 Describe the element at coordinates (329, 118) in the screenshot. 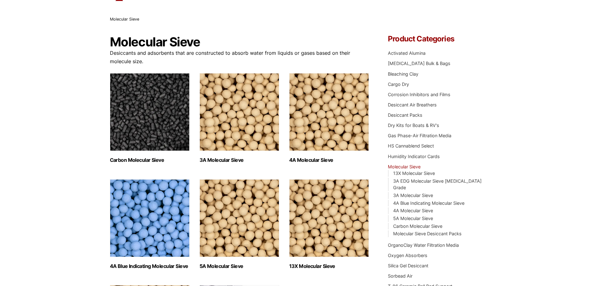

I see `a: Visit product category 4A Molecular Sieve` at that location.